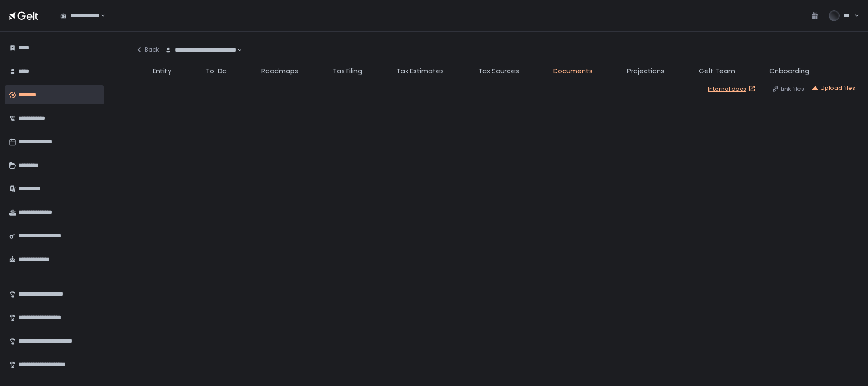 This screenshot has width=868, height=386. I want to click on span: Onboarding, so click(790, 71).